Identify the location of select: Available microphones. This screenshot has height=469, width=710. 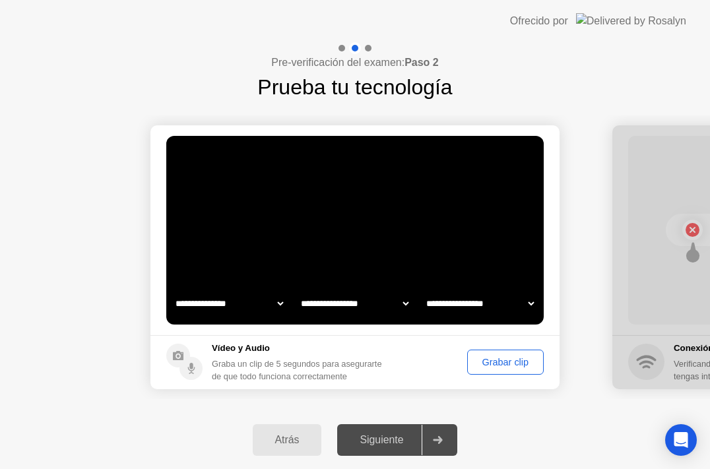
(480, 304).